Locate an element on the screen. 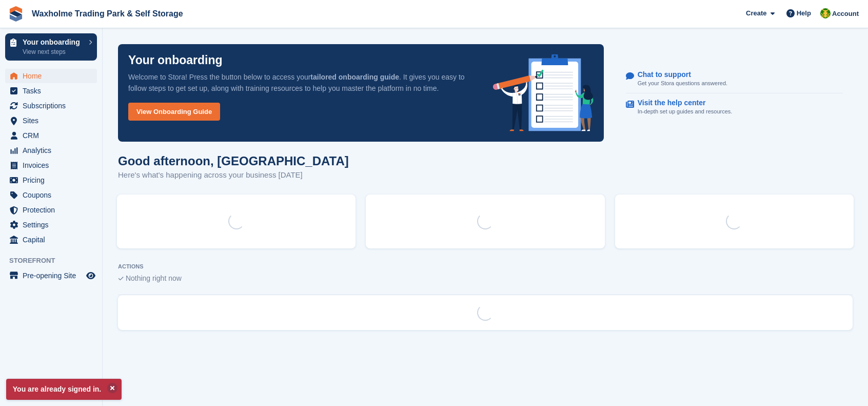 Image resolution: width=868 pixels, height=406 pixels. span: Subscriptions is located at coordinates (53, 106).